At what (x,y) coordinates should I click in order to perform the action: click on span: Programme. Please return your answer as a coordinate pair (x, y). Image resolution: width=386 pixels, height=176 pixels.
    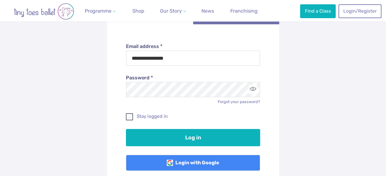
    Looking at the image, I should click on (98, 11).